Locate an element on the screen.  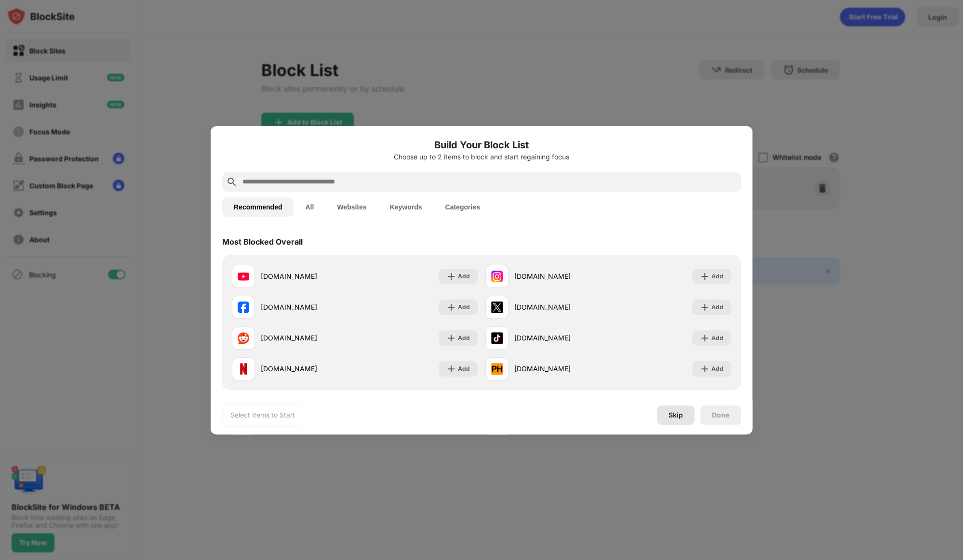
div: Done is located at coordinates (721, 415).